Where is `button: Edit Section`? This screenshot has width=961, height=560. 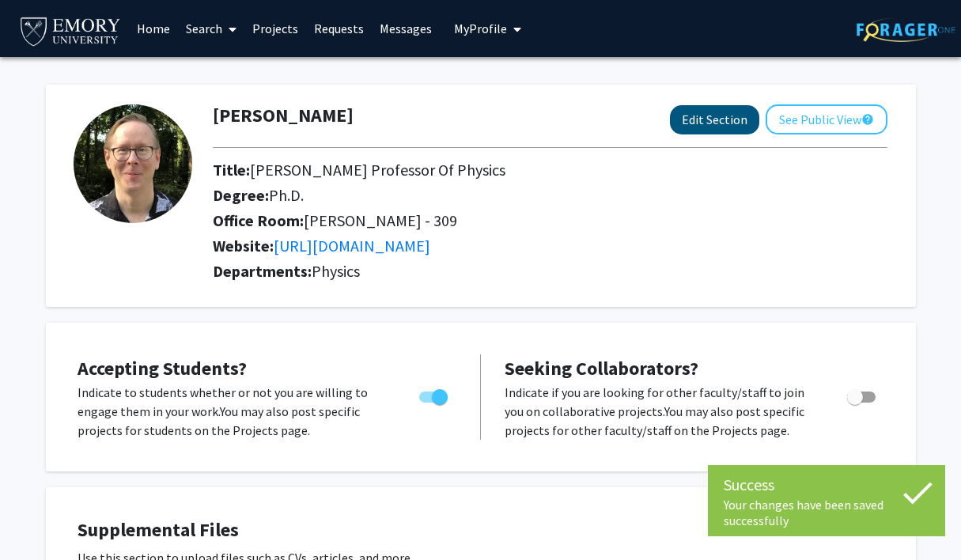 button: Edit Section is located at coordinates (715, 119).